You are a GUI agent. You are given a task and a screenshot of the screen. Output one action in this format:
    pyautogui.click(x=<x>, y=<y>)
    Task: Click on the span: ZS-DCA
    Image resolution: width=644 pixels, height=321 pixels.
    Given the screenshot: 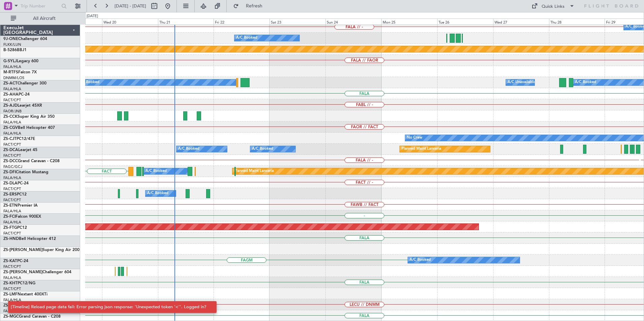 What is the action you would take?
    pyautogui.click(x=11, y=150)
    